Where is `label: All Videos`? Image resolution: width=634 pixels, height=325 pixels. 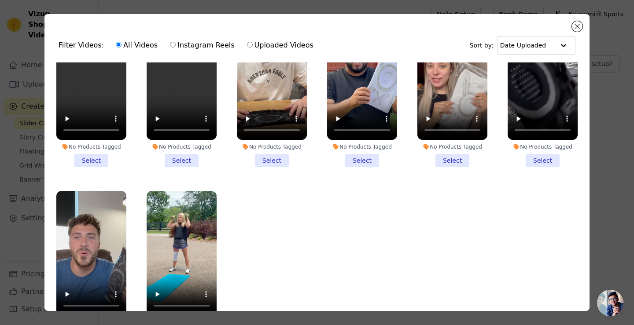
label: All Videos is located at coordinates (136, 45).